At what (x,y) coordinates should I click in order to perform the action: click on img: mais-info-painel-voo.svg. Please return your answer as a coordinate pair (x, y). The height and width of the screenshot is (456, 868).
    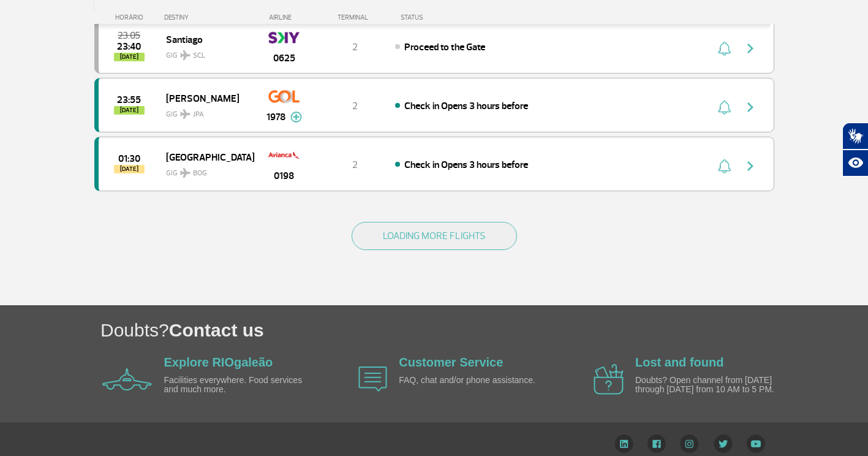
    Looking at the image, I should click on (296, 117).